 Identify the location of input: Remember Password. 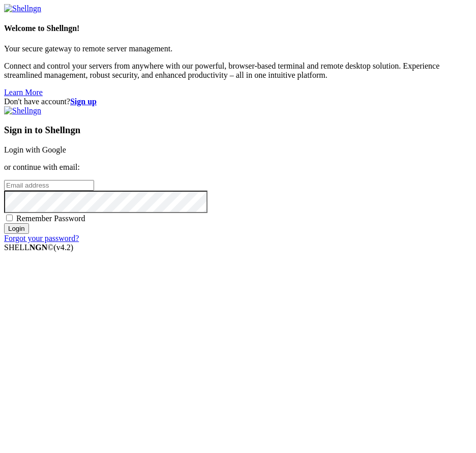
(9, 218).